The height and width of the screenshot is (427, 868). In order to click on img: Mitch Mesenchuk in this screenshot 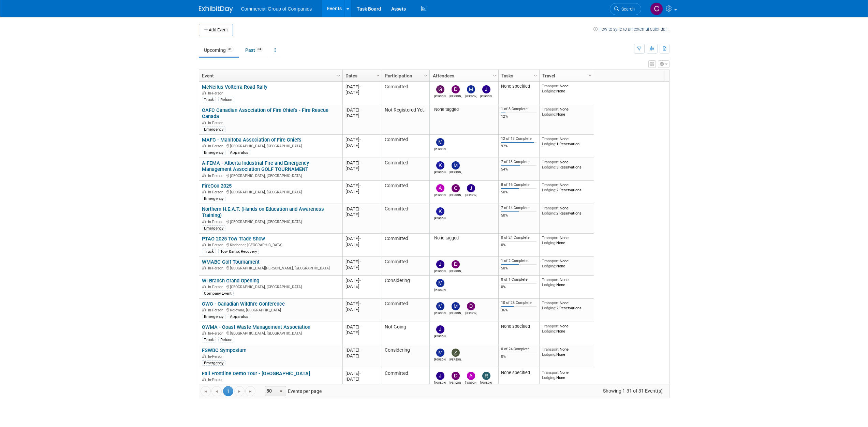, I will do `click(440, 142)`.